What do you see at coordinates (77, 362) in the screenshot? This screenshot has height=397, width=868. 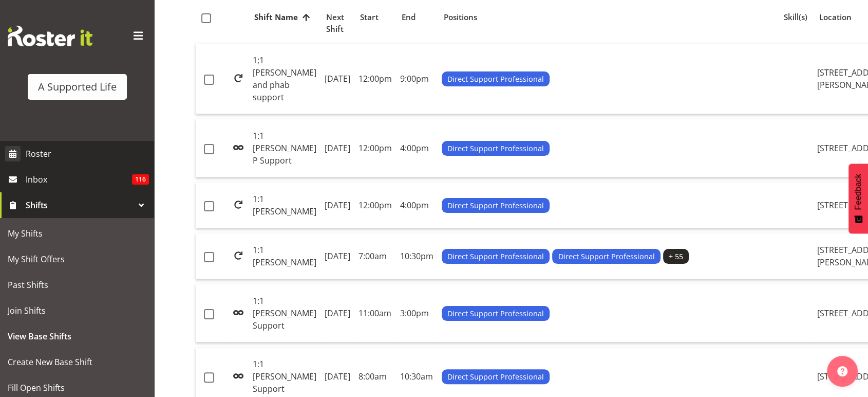 I see `a: Create New Base Shift` at bounding box center [77, 362].